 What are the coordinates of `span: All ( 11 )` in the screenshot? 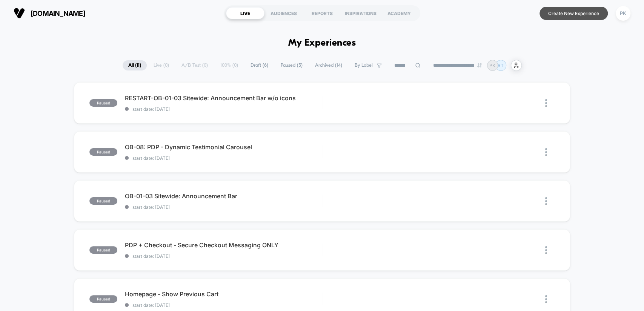 It's located at (135, 65).